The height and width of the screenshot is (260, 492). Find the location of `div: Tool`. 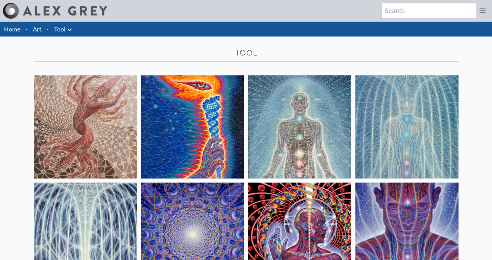

div: Tool is located at coordinates (246, 53).